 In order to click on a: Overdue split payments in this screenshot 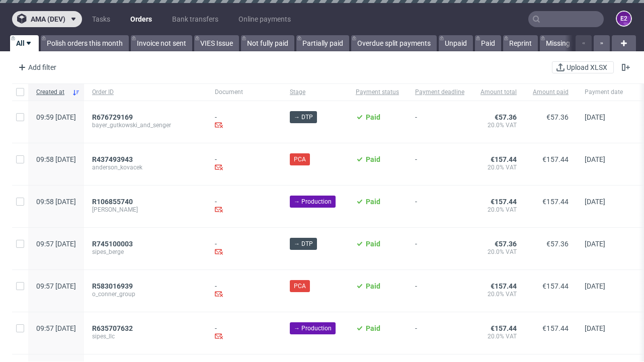, I will do `click(394, 43)`.